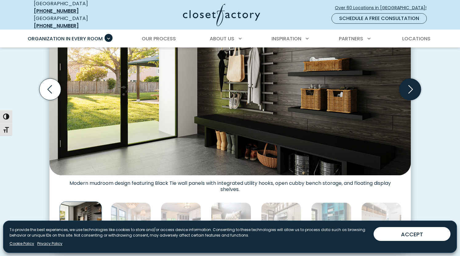 The width and height of the screenshot is (460, 256). I want to click on span: About Us, so click(222, 38).